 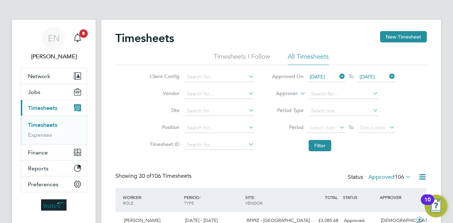 What do you see at coordinates (288, 127) in the screenshot?
I see `label: Period` at bounding box center [288, 127].